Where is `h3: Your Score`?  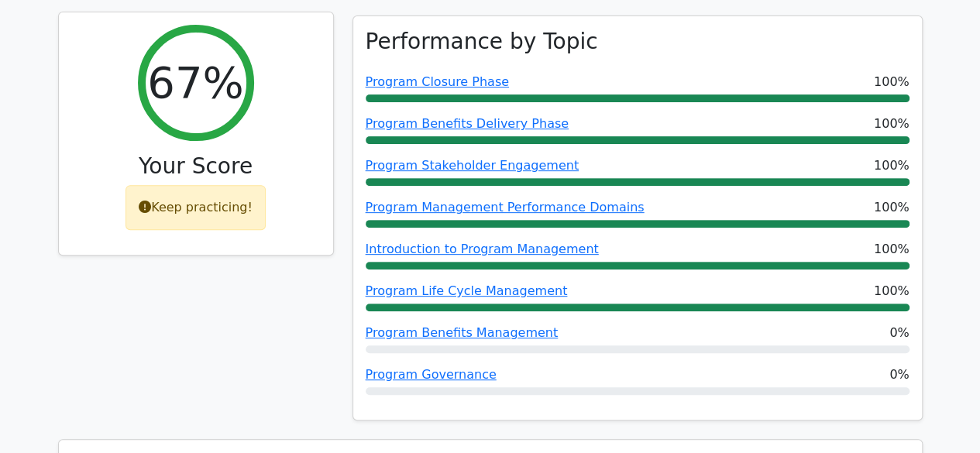
h3: Your Score is located at coordinates (196, 167).